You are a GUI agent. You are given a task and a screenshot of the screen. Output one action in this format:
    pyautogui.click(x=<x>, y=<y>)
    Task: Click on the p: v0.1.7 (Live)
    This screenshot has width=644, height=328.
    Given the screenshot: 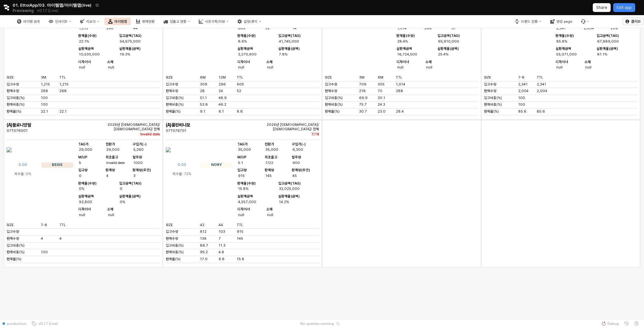 What is the action you would take?
    pyautogui.click(x=48, y=10)
    